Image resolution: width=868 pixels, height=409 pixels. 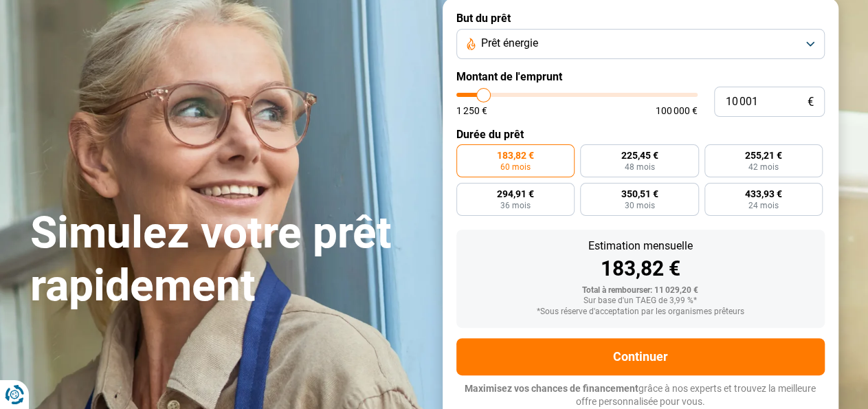 I want to click on div: Sur base d'un TAEG de 3,99 %*, so click(x=641, y=301).